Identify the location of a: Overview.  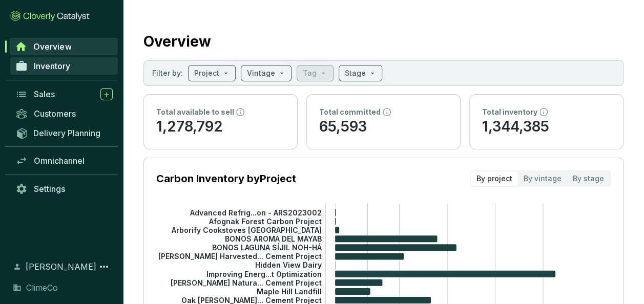
(63, 46).